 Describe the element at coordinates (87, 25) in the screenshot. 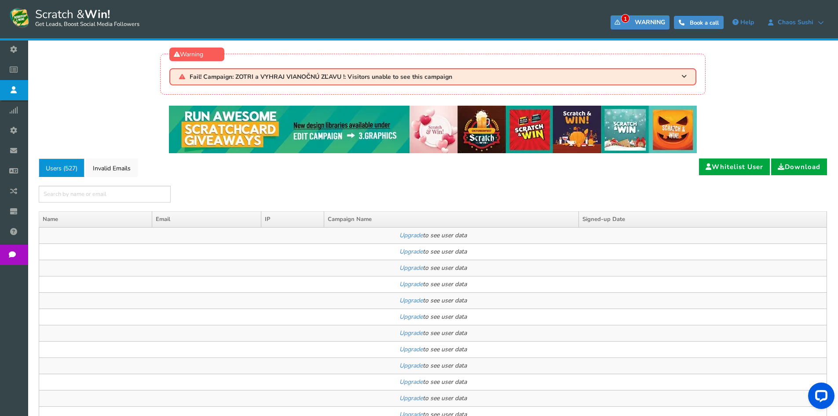

I see `small: Get Leads, Boost Social Media Followers` at that location.